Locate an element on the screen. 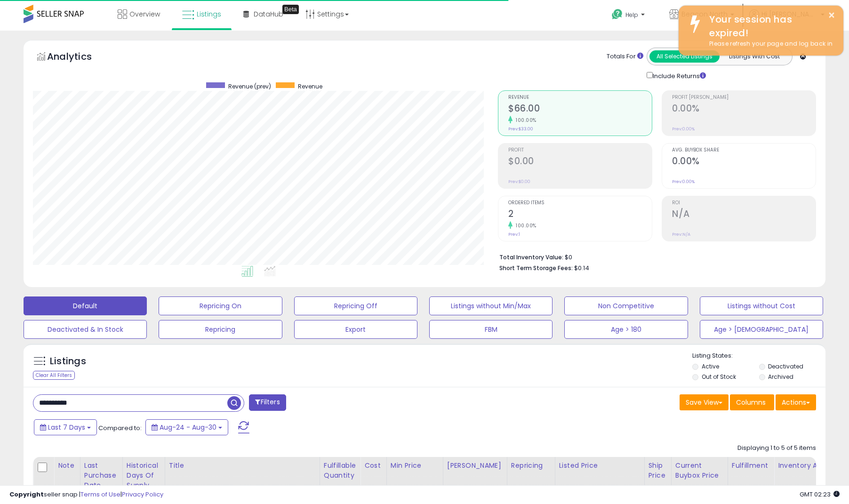 The image size is (849, 504). div: Title is located at coordinates (242, 466).